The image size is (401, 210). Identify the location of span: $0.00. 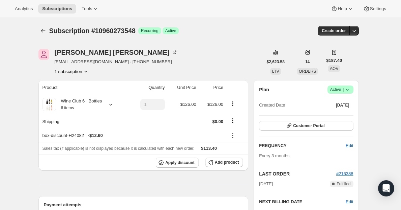
(218, 121).